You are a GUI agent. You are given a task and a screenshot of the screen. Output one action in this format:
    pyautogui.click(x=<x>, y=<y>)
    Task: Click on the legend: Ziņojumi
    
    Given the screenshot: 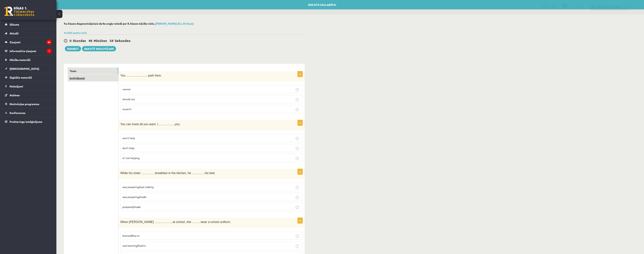 What is the action you would take?
    pyautogui.click(x=31, y=42)
    